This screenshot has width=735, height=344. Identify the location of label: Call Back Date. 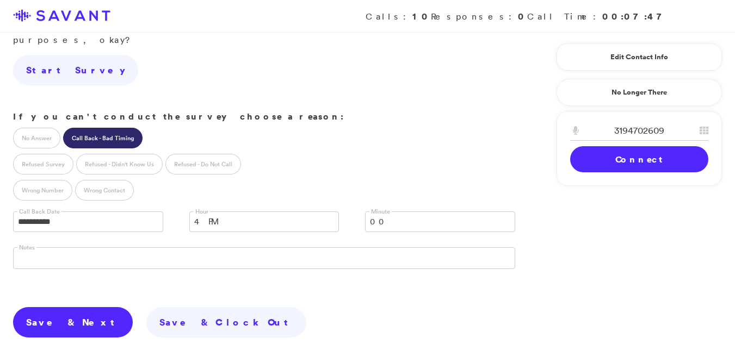
(39, 212).